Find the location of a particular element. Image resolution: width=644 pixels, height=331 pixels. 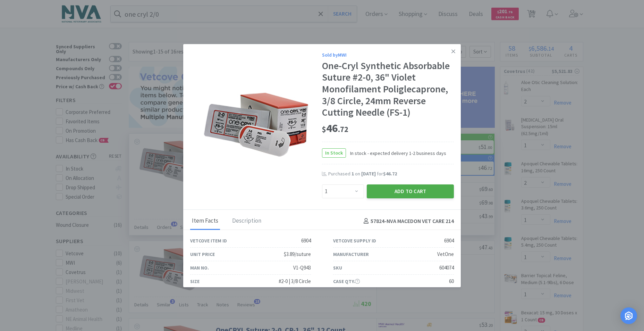

div: Size is located at coordinates (195, 281).